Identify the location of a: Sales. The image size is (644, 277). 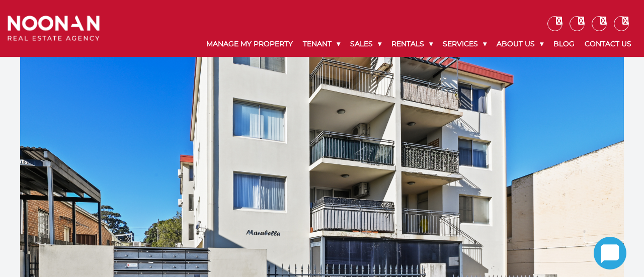
(366, 44).